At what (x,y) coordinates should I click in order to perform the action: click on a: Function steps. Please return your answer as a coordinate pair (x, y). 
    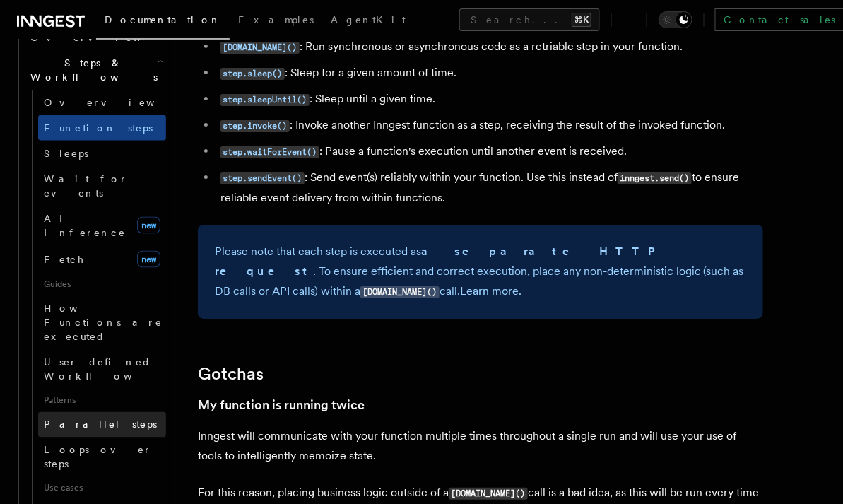
    Looking at the image, I should click on (102, 128).